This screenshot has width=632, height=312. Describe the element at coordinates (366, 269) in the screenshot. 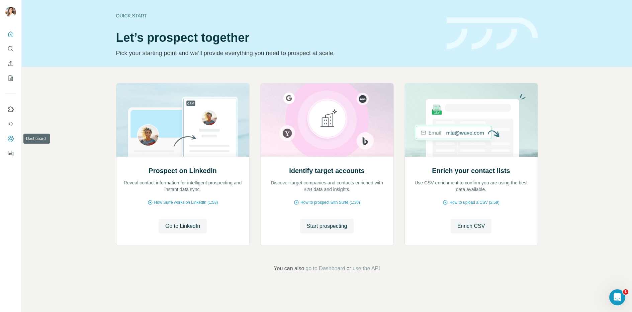

I see `button: use the API` at that location.